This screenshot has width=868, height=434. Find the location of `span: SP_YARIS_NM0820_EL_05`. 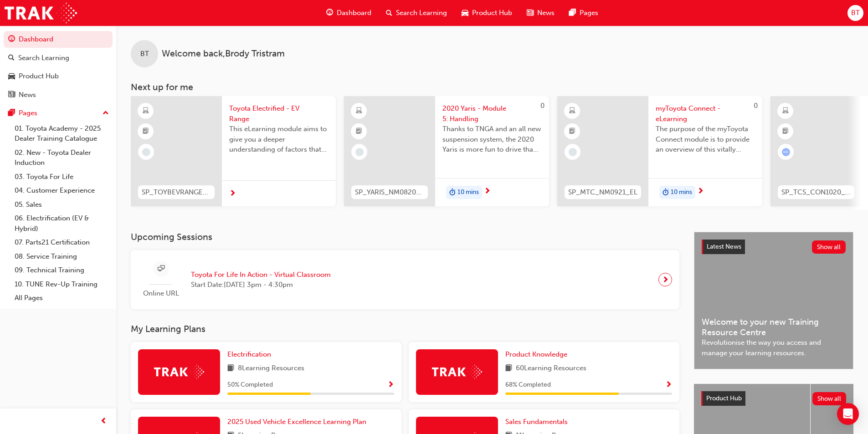

span: SP_YARIS_NM0820_EL_05 is located at coordinates (390, 192).